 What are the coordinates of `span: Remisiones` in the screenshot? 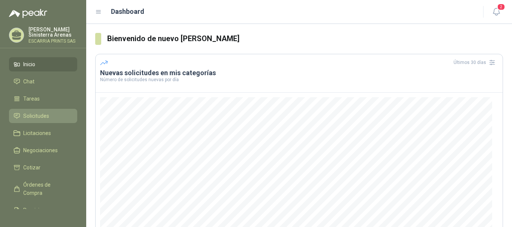 It's located at (37, 211).